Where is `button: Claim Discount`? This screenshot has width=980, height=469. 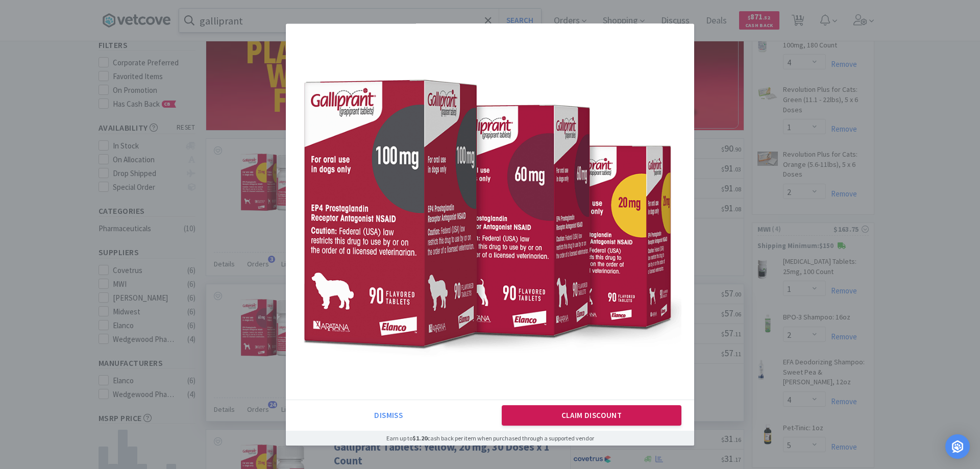
button: Claim Discount is located at coordinates (591, 415).